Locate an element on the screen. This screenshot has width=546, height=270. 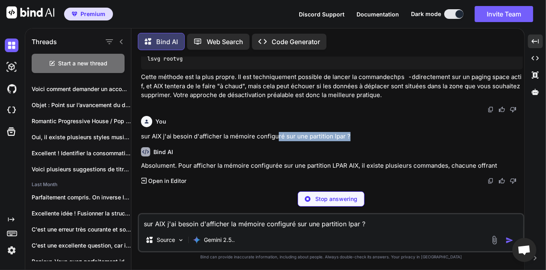
h1: Threads is located at coordinates (44, 42).